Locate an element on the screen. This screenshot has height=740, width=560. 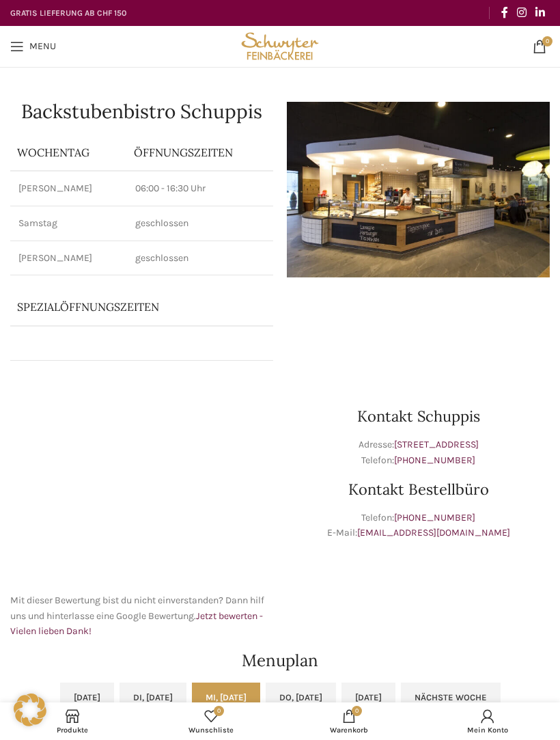
p: Wochentag is located at coordinates (68, 152).